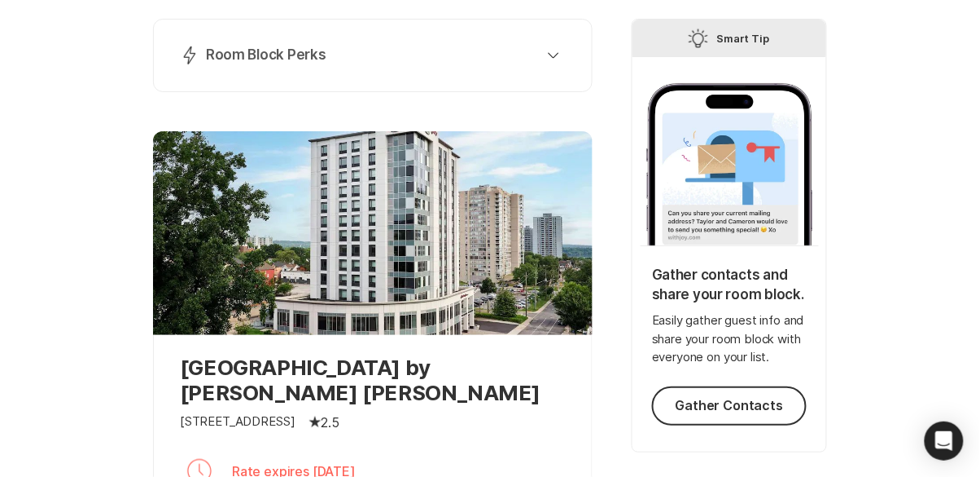 This screenshot has height=477, width=980. I want to click on p: Easily gather guest info and share your room block with everyone on your list., so click(729, 339).